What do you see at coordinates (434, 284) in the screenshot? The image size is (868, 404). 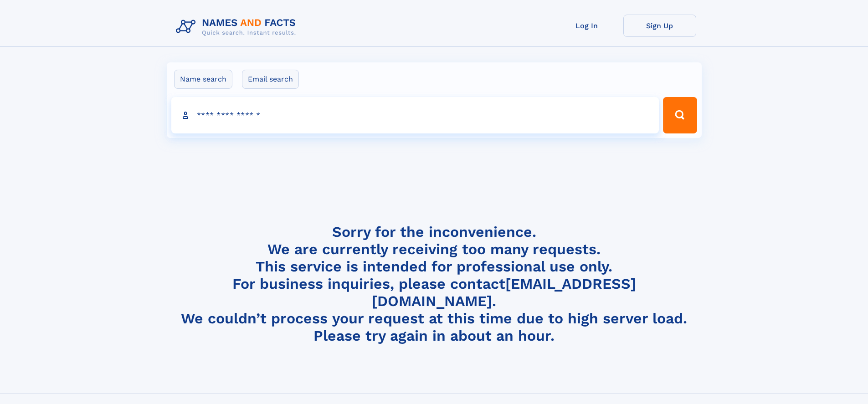 I see `h4: Sorry for the inconvenience. We are currently receiving too many requests. This service is intend...` at bounding box center [434, 284].